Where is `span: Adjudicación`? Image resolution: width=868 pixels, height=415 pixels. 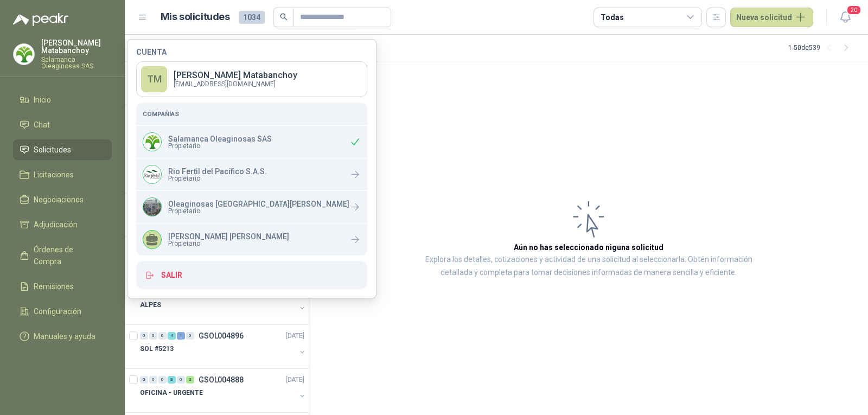
span: Adjudicación is located at coordinates (55, 224).